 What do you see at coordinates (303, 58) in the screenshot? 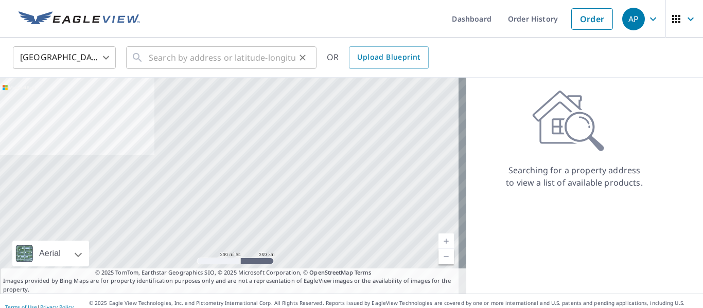
I see `button: Clear` at bounding box center [303, 58].